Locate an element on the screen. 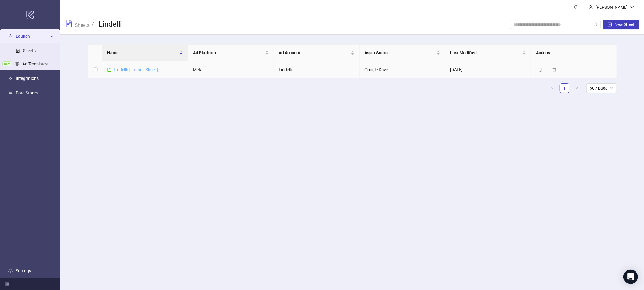  th: Last Modified is located at coordinates (488, 53).